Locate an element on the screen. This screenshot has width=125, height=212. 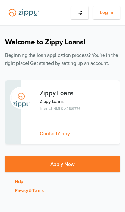
button: ContactZippy is located at coordinates (55, 134).